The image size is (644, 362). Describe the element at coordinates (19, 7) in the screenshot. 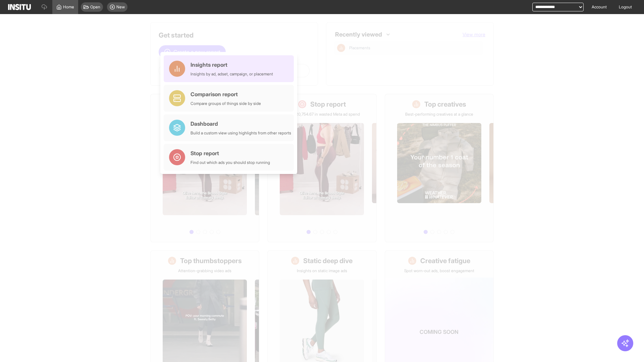

I see `img: Logo` at that location.